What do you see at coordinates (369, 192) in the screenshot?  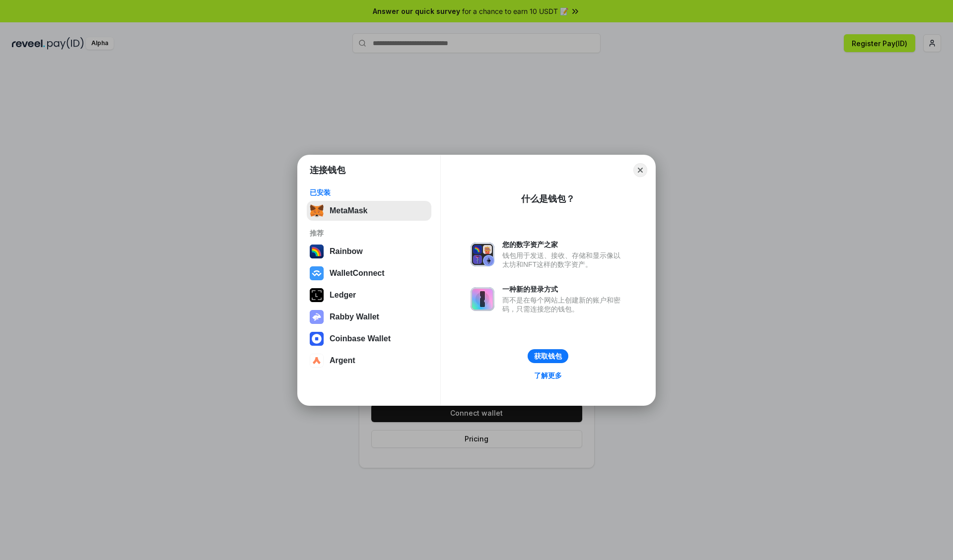 I see `div: 已安装` at bounding box center [369, 192].